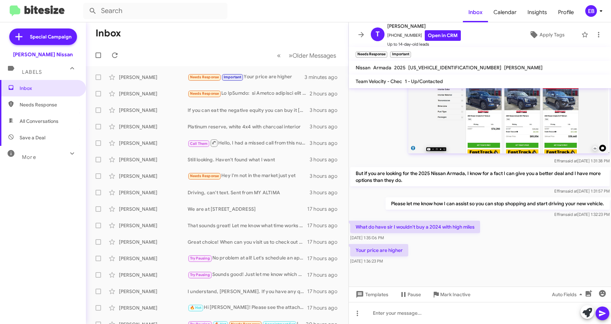 The width and height of the screenshot is (611, 324). What do you see at coordinates (155, 11) in the screenshot?
I see `input: Search` at bounding box center [155, 11].